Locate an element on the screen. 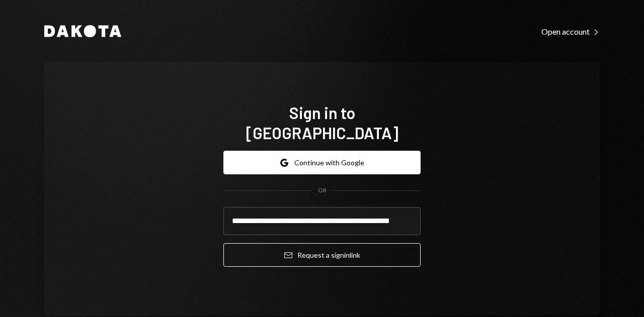  div: OR is located at coordinates (322, 190).